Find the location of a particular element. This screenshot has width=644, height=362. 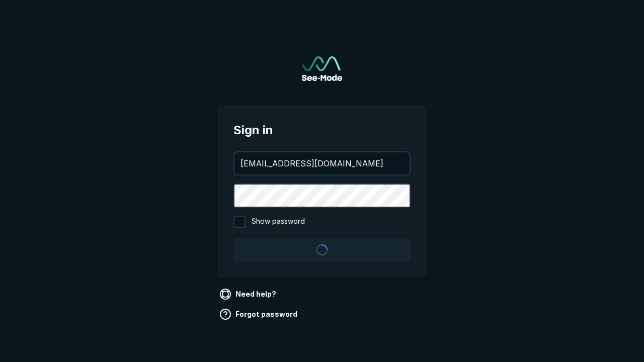

a: Go to sign in is located at coordinates (322, 68).